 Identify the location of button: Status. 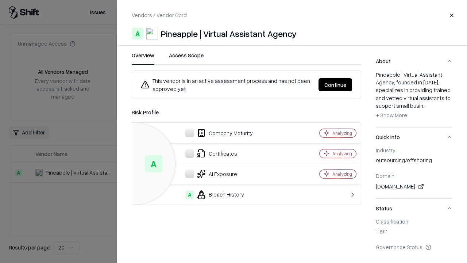
(414, 208).